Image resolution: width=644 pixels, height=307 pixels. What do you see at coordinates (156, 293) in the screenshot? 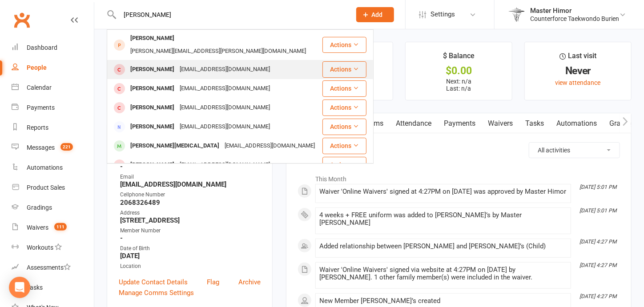
I see `a: Manage Comms Settings` at bounding box center [156, 293].